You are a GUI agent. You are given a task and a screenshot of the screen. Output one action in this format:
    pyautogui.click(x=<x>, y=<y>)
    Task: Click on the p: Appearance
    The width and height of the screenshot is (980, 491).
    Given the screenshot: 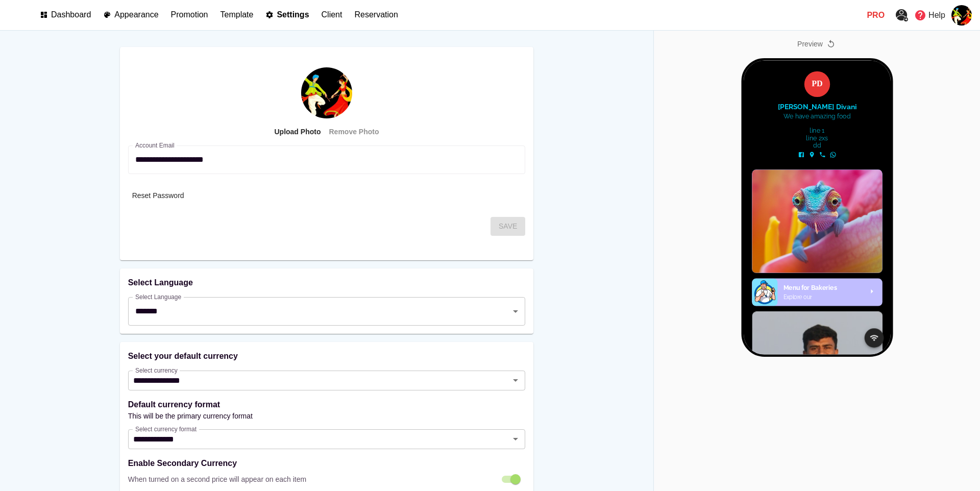 What is the action you would take?
    pyautogui.click(x=137, y=15)
    